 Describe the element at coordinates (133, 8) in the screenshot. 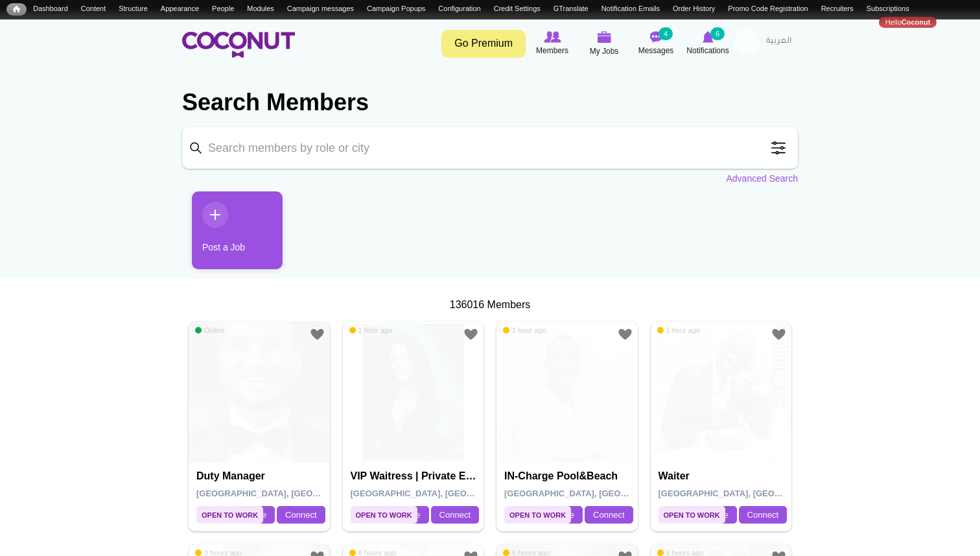

I see `a: Structure` at that location.